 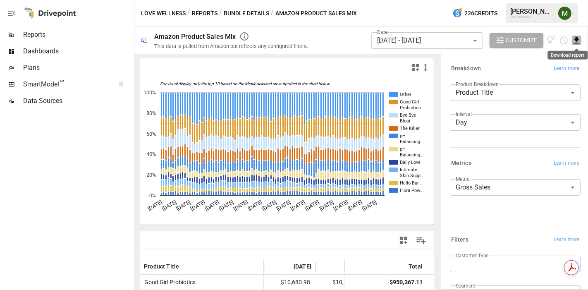 I want to click on h6: Metrics, so click(x=461, y=163).